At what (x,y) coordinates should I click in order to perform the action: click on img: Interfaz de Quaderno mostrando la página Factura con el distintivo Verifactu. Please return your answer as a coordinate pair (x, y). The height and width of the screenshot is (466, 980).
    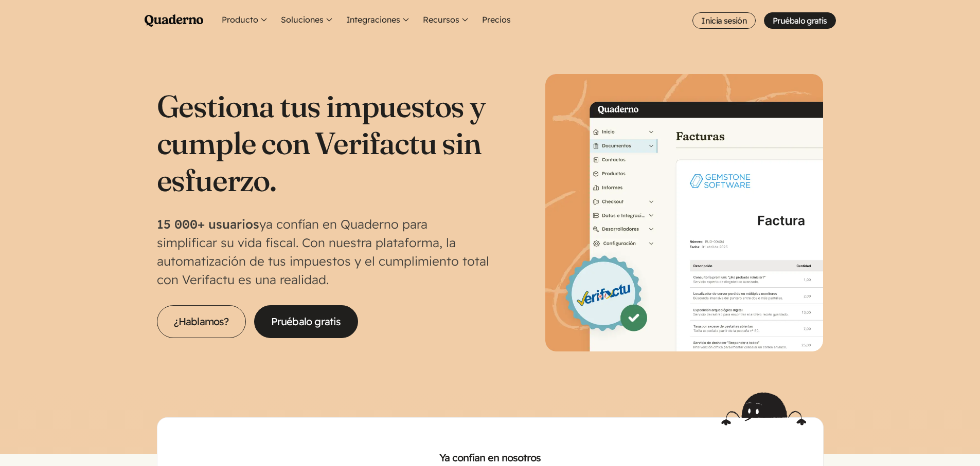
    Looking at the image, I should click on (684, 212).